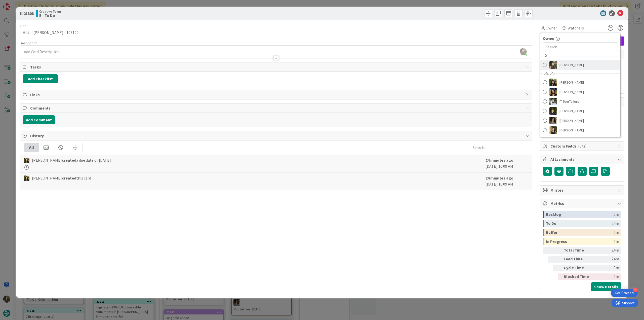 The width and height of the screenshot is (644, 320). Describe the element at coordinates (277, 135) in the screenshot. I see `span: History` at that location.